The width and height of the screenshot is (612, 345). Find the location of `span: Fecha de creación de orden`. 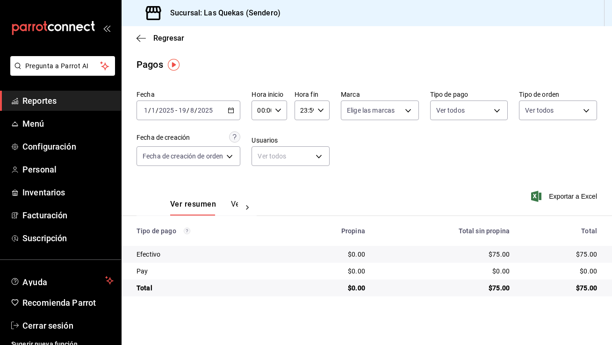

span: Fecha de creación de orden is located at coordinates (183, 156).